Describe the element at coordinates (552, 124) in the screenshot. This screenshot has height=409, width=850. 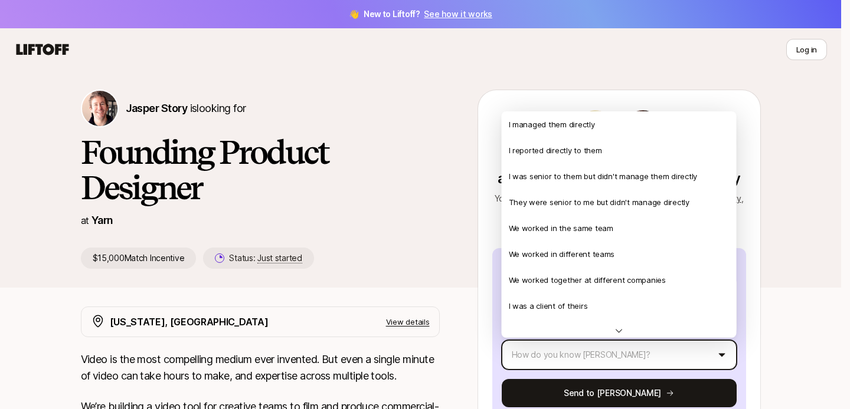
I see `p: I managed them directly` at that location.